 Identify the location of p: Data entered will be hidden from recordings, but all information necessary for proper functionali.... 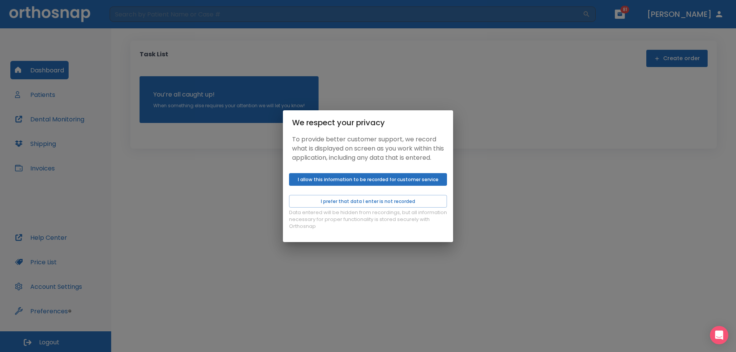
(368, 220).